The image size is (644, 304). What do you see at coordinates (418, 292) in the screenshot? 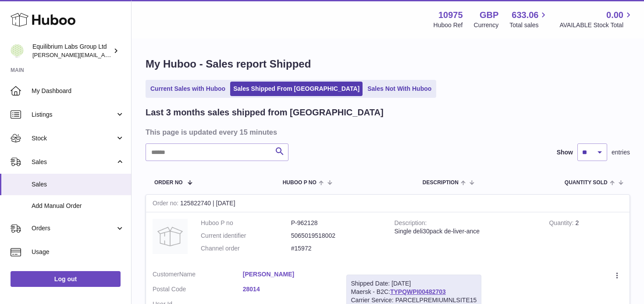
I see `a: TYPQWPI00482703` at bounding box center [418, 292].